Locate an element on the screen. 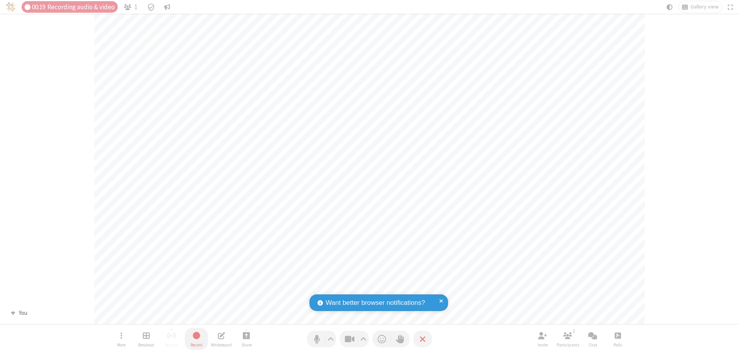 The width and height of the screenshot is (739, 353). span: Invite is located at coordinates (543, 345).